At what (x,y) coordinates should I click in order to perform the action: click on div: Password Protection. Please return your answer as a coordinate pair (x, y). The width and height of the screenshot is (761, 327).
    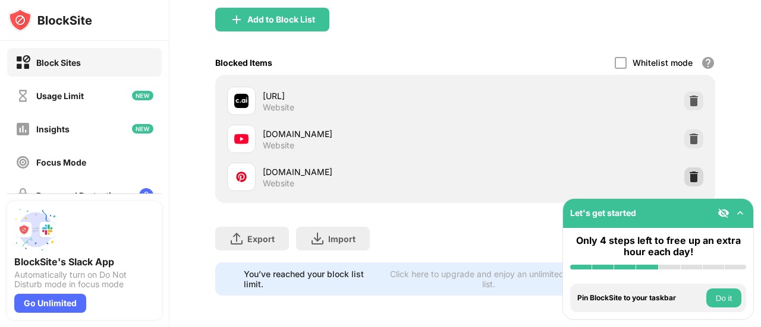
    Looking at the image, I should click on (79, 196).